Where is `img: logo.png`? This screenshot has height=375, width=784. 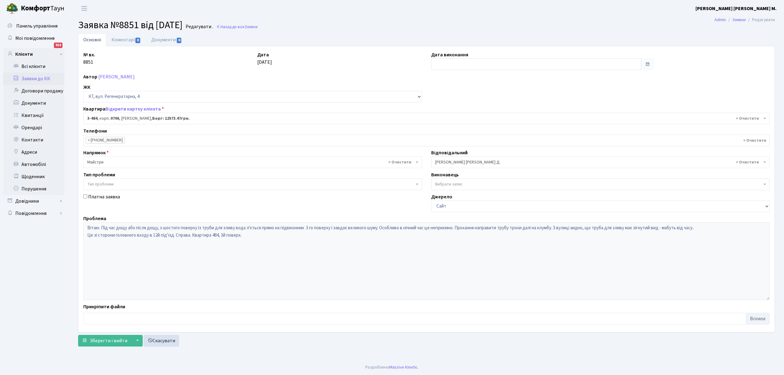 img: logo.png is located at coordinates (12, 9).